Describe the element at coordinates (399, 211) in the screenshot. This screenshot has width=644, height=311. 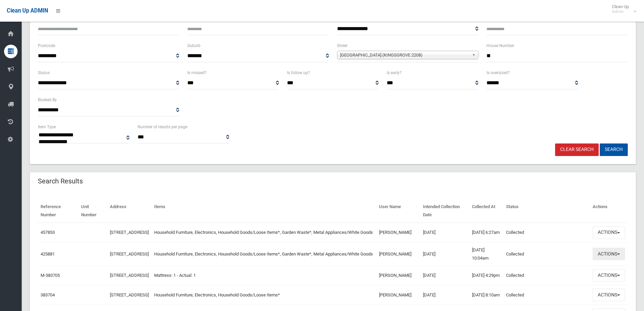
I see `th: User Name` at that location.